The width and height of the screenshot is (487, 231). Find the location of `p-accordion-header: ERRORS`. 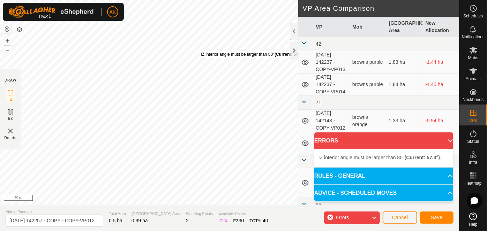

p-accordion-header: ERRORS is located at coordinates (384, 141).